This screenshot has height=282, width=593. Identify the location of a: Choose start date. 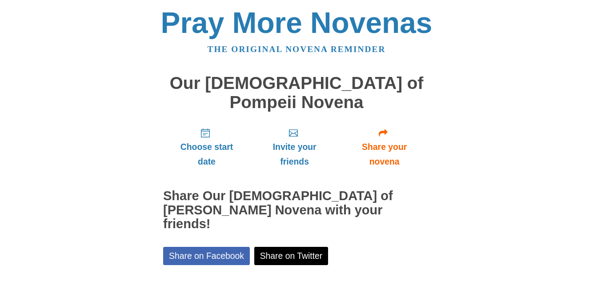
(207, 147).